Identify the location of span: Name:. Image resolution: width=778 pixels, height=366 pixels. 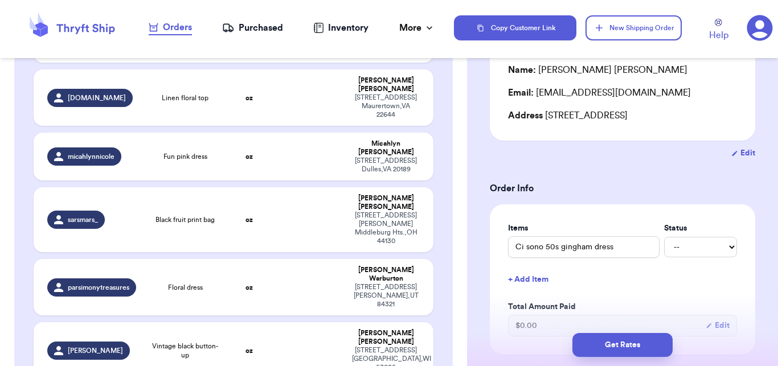
(521, 70).